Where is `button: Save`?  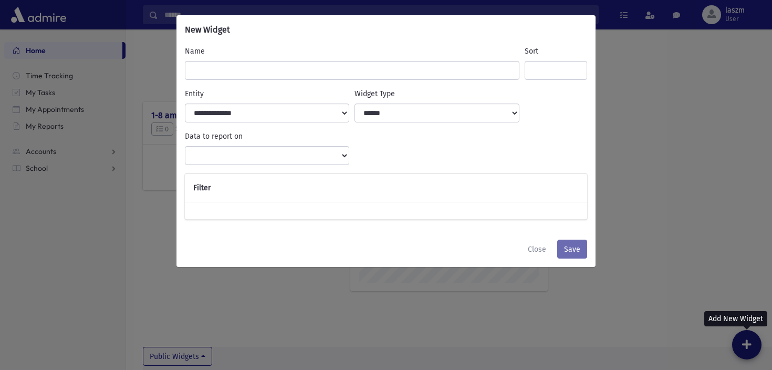 button: Save is located at coordinates (572, 249).